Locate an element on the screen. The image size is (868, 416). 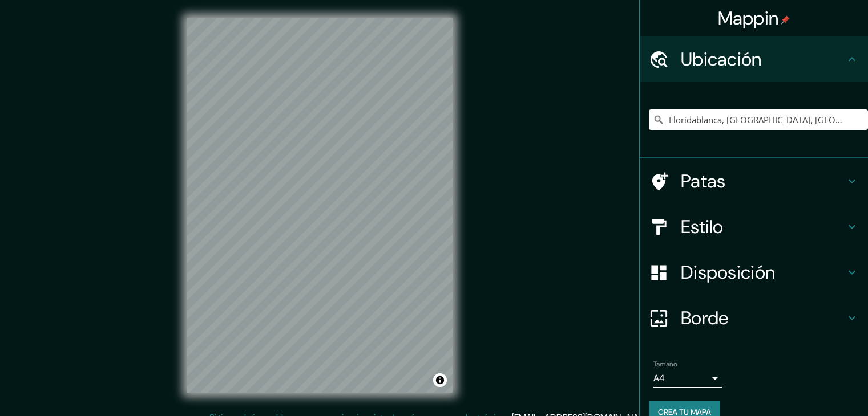
font: Mappin is located at coordinates (748, 18).